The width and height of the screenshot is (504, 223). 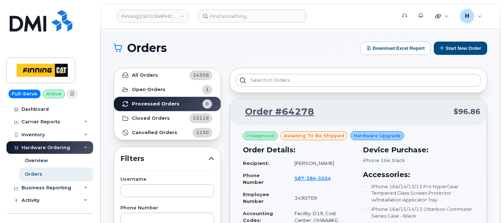 What do you see at coordinates (154, 133) in the screenshot?
I see `strong: Cancelled Orders` at bounding box center [154, 133].